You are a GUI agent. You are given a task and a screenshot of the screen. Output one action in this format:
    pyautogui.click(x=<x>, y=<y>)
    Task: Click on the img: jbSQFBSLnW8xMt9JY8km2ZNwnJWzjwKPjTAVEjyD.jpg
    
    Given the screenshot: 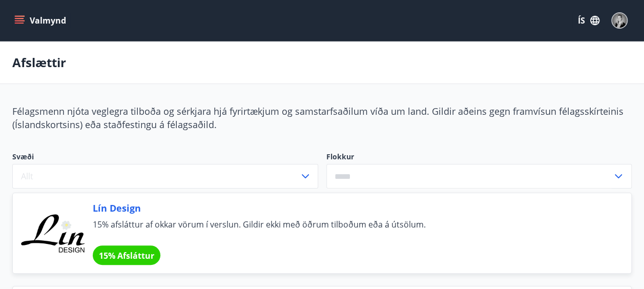 What is the action you would take?
    pyautogui.click(x=619, y=21)
    